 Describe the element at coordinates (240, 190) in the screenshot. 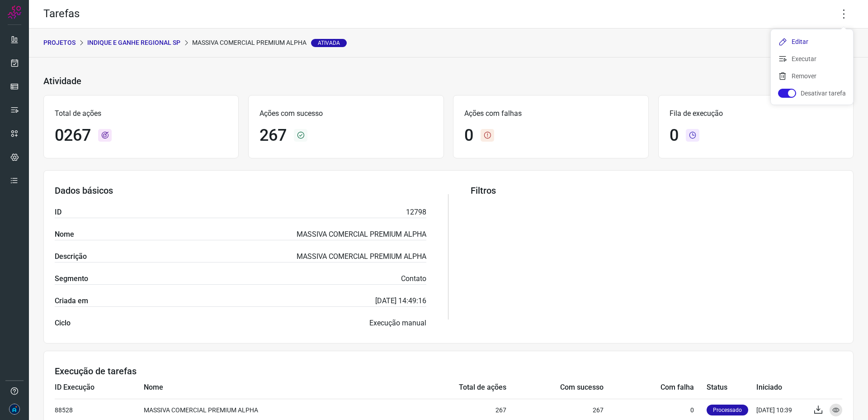

I see `h3: Dados básicos` at that location.